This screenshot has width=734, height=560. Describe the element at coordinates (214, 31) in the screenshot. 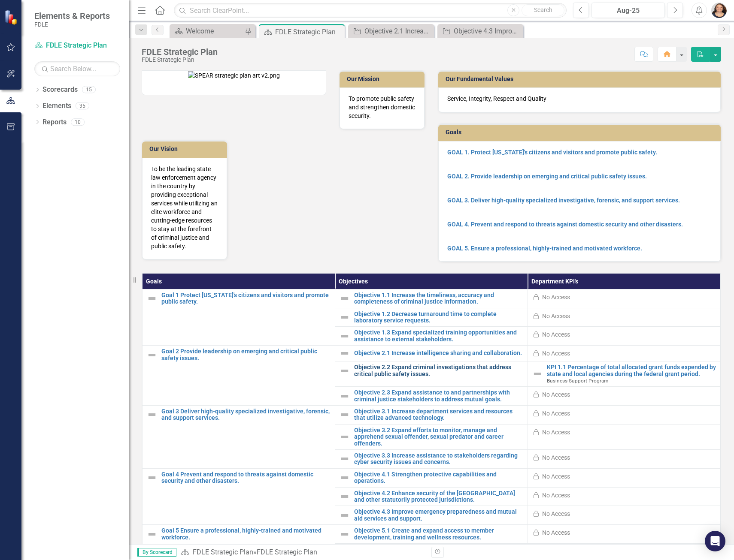

I see `div: Welcome` at that location.